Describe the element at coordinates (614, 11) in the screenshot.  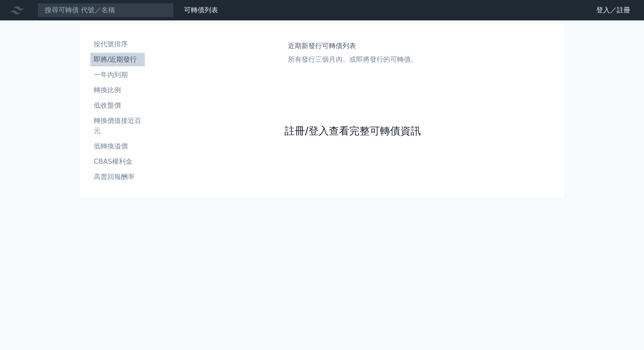
I see `a: 登入／註冊` at that location.